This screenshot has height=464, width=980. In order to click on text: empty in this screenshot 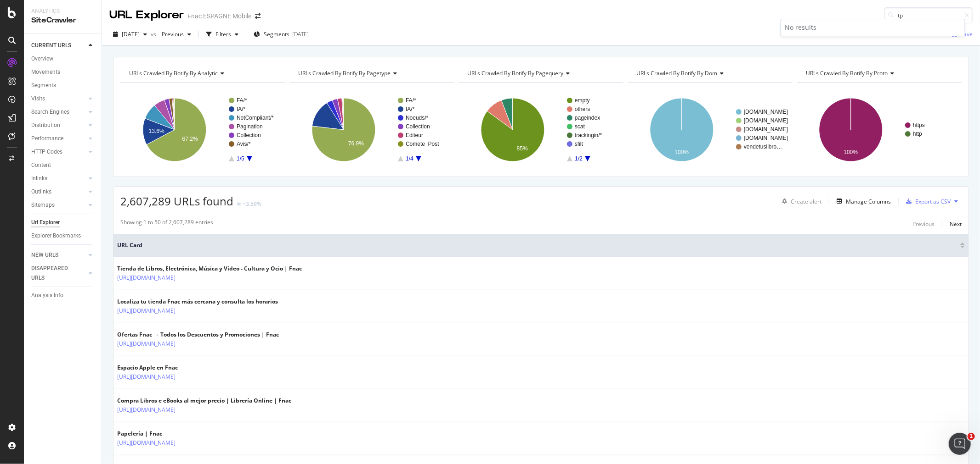, I will do `click(582, 101)`.